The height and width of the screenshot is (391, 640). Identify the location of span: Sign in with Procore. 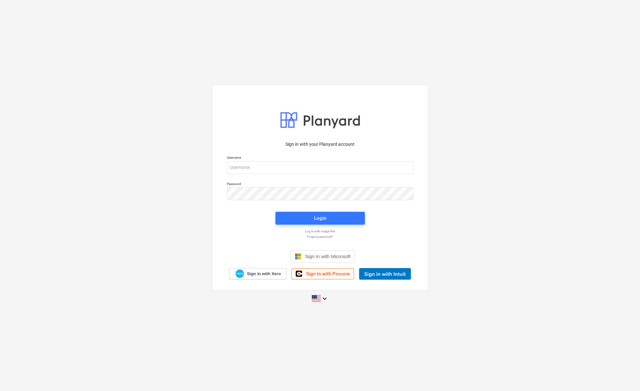
(328, 274).